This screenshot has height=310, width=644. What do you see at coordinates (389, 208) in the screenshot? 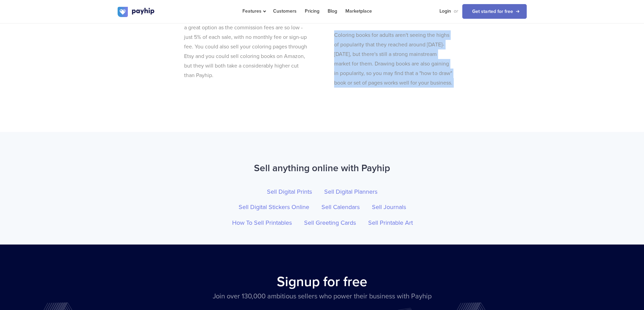
I see `a: Sell Journals` at bounding box center [389, 208].